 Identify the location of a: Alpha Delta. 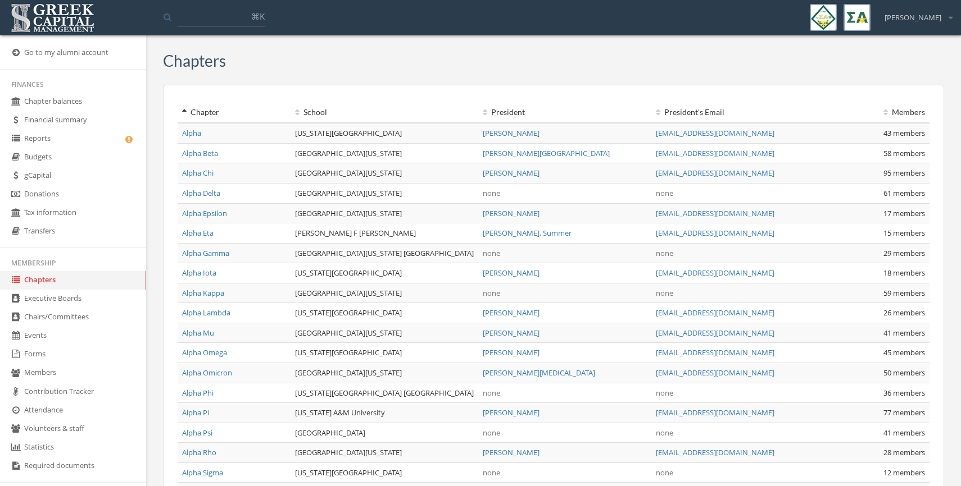
(201, 193).